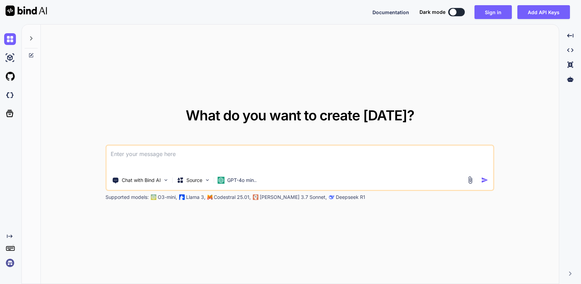 This screenshot has height=284, width=581. I want to click on p: Source, so click(194, 180).